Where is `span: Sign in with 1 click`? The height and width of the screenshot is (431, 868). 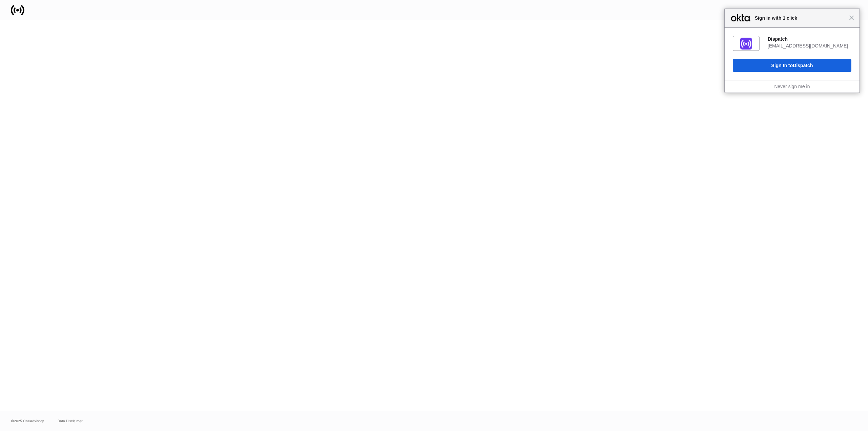
span: Sign in with 1 click is located at coordinates (800, 18).